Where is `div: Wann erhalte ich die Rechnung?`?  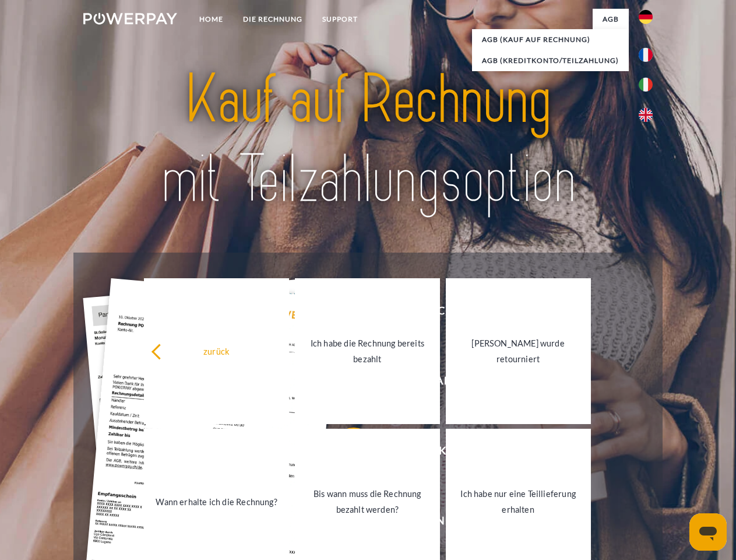
div: Wann erhalte ich die Rechnung? is located at coordinates (216, 501).